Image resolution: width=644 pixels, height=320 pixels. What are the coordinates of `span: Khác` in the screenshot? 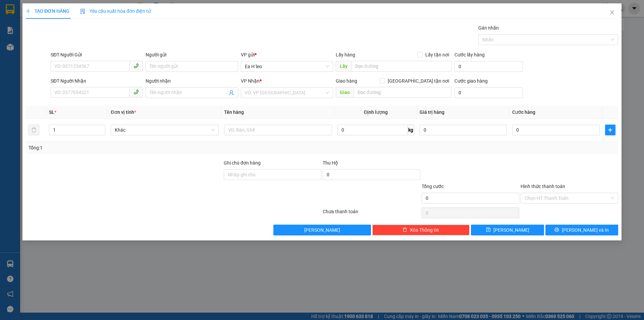 It's located at (165, 130).